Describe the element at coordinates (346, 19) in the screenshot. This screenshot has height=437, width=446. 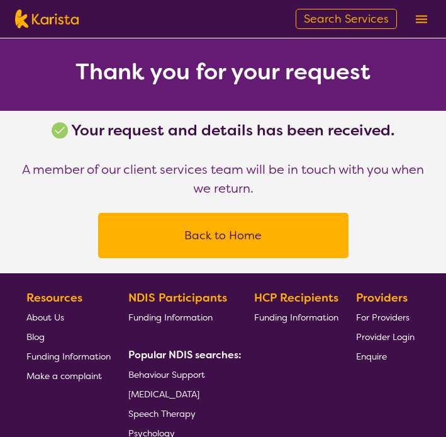
I see `a: Search Services` at that location.